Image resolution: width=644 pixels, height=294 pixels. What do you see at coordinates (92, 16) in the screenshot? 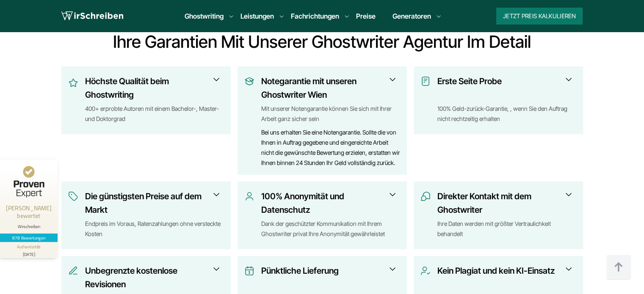
I see `img: logo wirschreiben` at bounding box center [92, 16].